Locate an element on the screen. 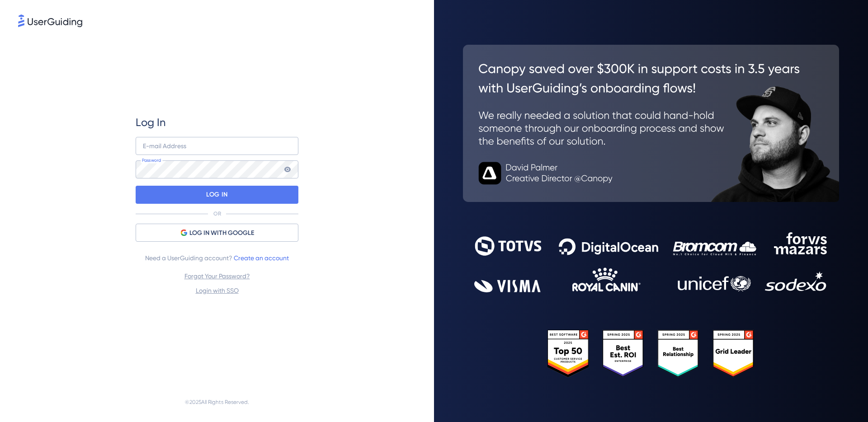 Image resolution: width=868 pixels, height=422 pixels. img: 25303e33045975176eb484905ab012ff.svg is located at coordinates (651, 353).